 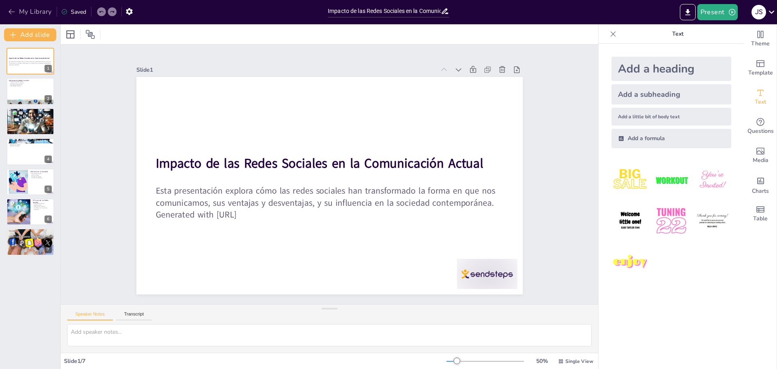 What do you see at coordinates (671, 221) in the screenshot?
I see `img: 5.jpeg` at bounding box center [671, 221].